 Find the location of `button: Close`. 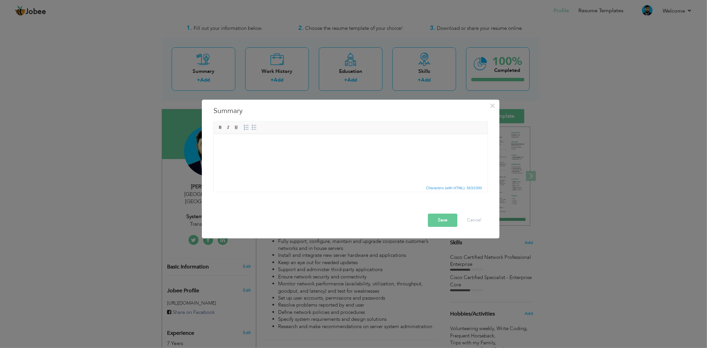

button: Close is located at coordinates (493, 106).